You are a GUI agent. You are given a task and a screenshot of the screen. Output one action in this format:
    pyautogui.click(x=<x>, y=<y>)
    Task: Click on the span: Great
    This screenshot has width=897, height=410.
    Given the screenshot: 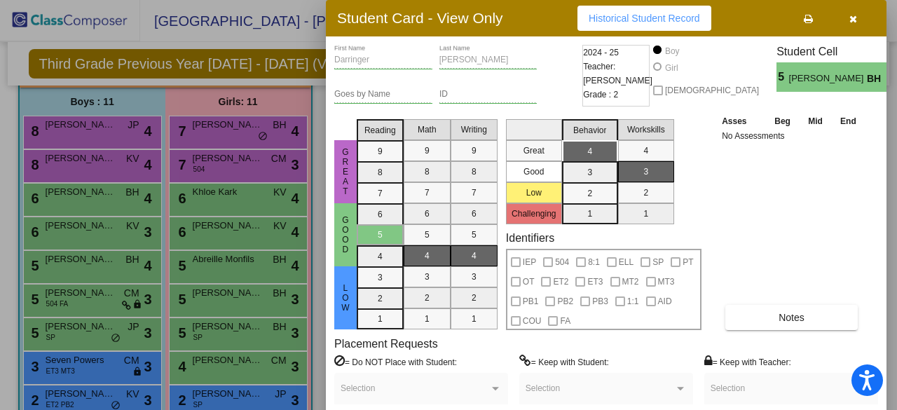 What is the action you would take?
    pyautogui.click(x=346, y=172)
    